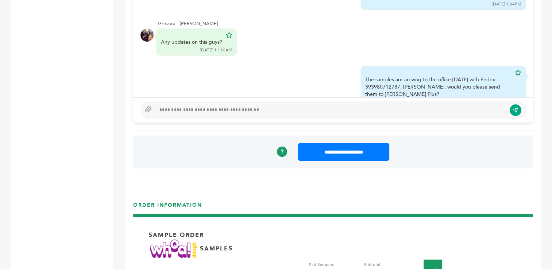 Image resolution: width=552 pixels, height=269 pixels. I want to click on div: # of Samples, so click(334, 265).